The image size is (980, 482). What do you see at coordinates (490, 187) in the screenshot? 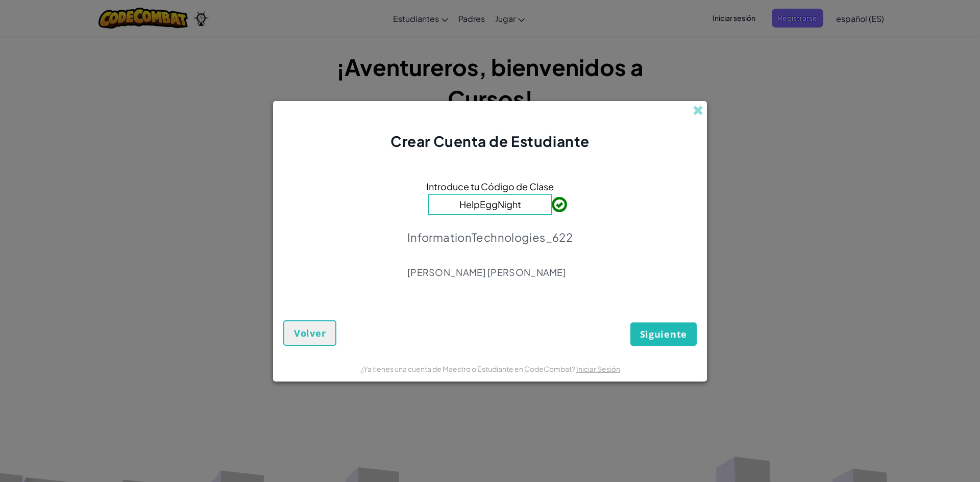
I see `span: Introduce tu Código de Clase` at bounding box center [490, 187].